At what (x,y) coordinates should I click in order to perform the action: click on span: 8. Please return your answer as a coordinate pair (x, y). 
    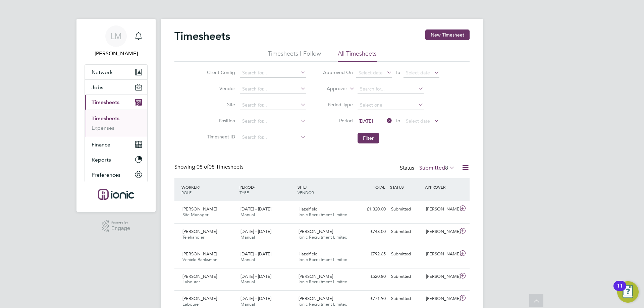
    Looking at the image, I should click on (447, 168).